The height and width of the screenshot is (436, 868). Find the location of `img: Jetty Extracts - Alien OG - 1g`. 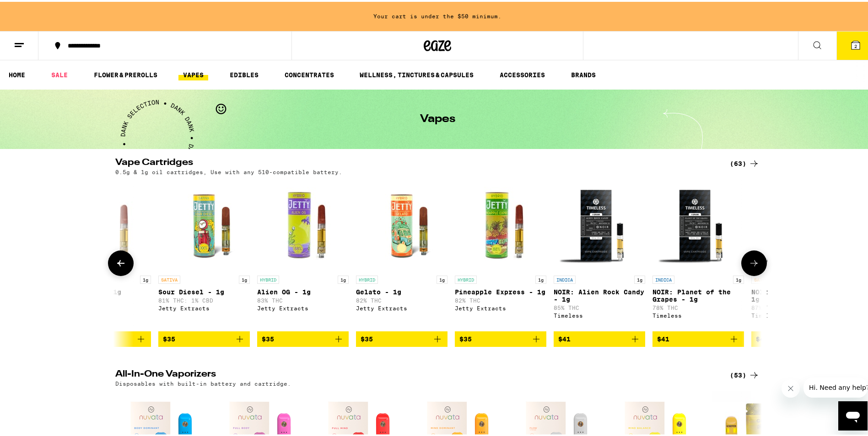

img: Jetty Extracts - Alien OG - 1g is located at coordinates (303, 224).